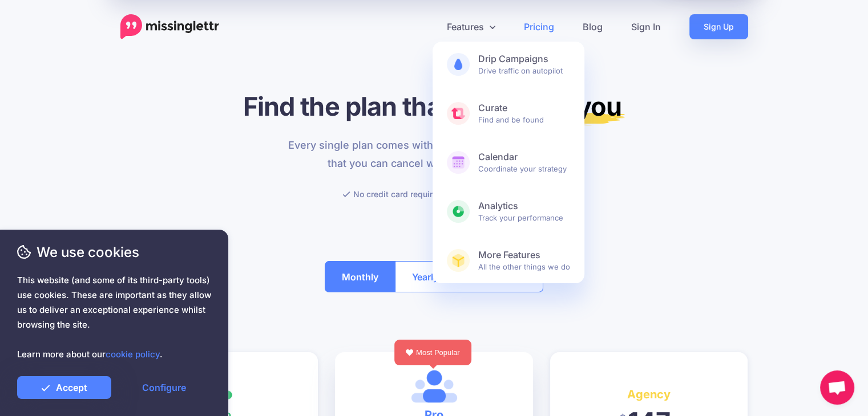  What do you see at coordinates (434, 154) in the screenshot?
I see `p: Every single plan comes with a free trial and the guarantee that you can cancel whenever you need...` at bounding box center [434, 154].